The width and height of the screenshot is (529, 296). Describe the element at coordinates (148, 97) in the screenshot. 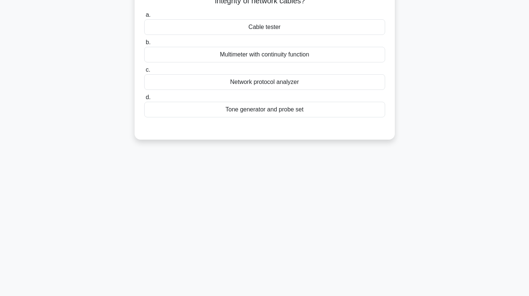

I see `span: d.` at that location.